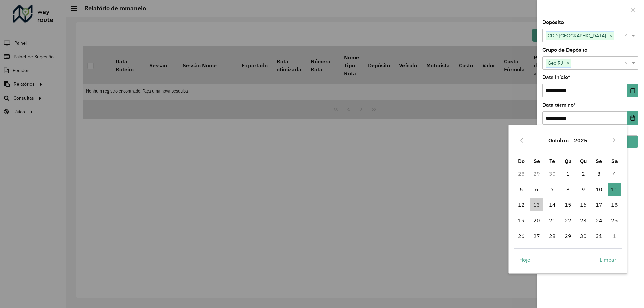  I want to click on span: 25, so click(615, 220).